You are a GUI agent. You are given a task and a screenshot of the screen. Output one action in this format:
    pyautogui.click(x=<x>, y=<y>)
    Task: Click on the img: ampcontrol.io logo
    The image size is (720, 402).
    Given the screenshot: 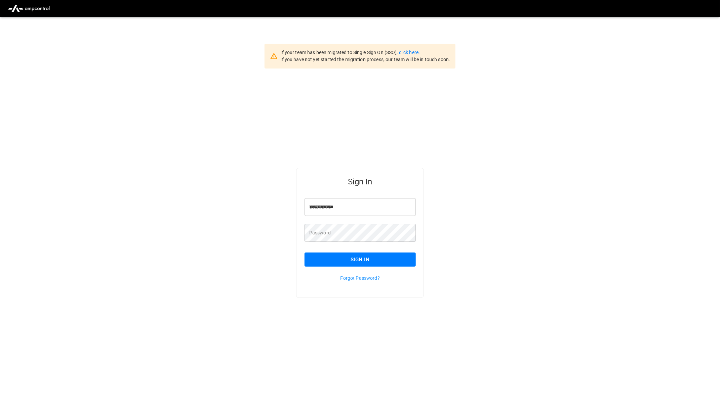 What is the action you would take?
    pyautogui.click(x=29, y=8)
    